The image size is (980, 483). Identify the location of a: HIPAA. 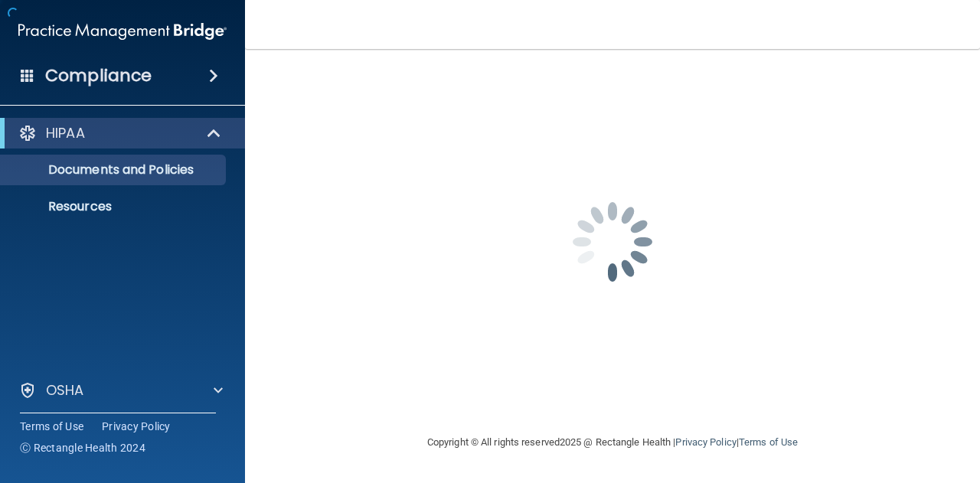
(120, 133).